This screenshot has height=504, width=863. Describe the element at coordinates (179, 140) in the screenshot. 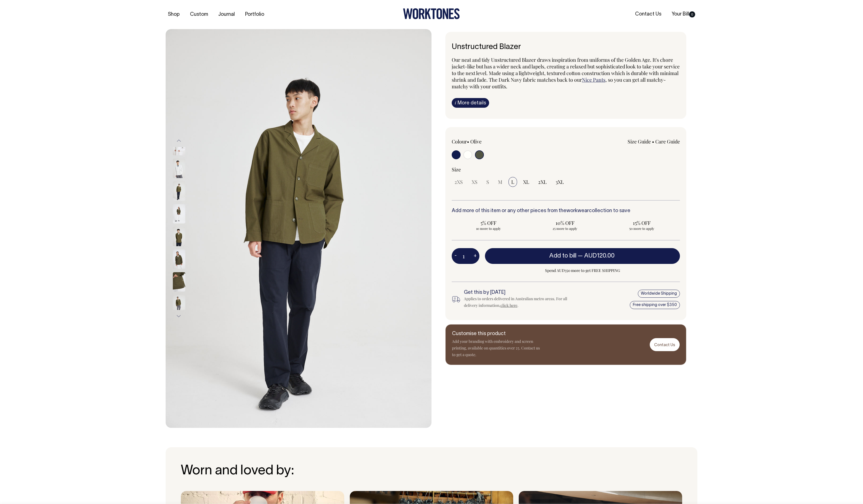

I see `button: Previous` at that location.